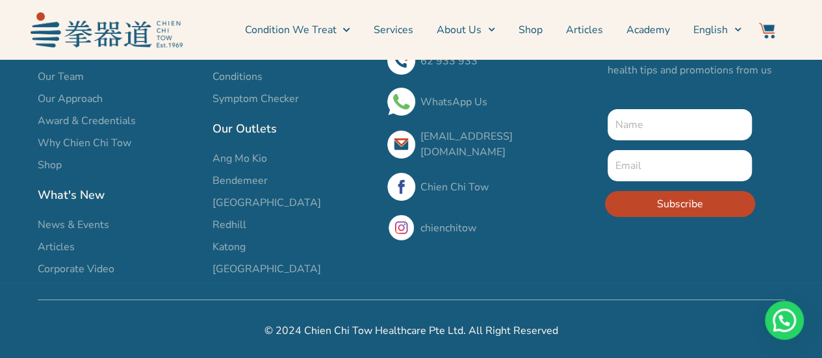  Describe the element at coordinates (84, 143) in the screenshot. I see `span: Why Chien Chi Tow` at that location.